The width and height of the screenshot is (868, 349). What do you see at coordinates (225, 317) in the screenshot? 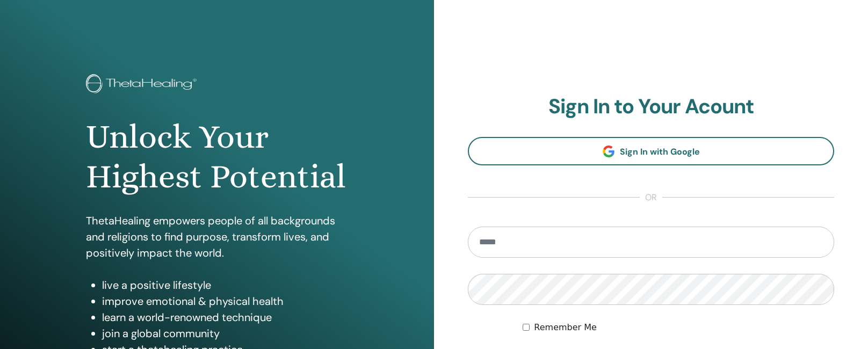
I see `li: learn a world-renowned technique` at bounding box center [225, 317].